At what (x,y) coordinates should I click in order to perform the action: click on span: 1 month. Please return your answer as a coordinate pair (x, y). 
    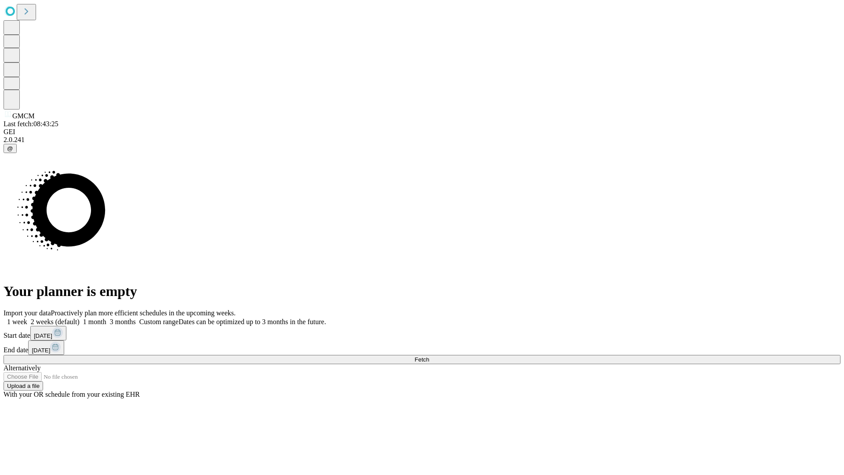
    Looking at the image, I should click on (95, 321).